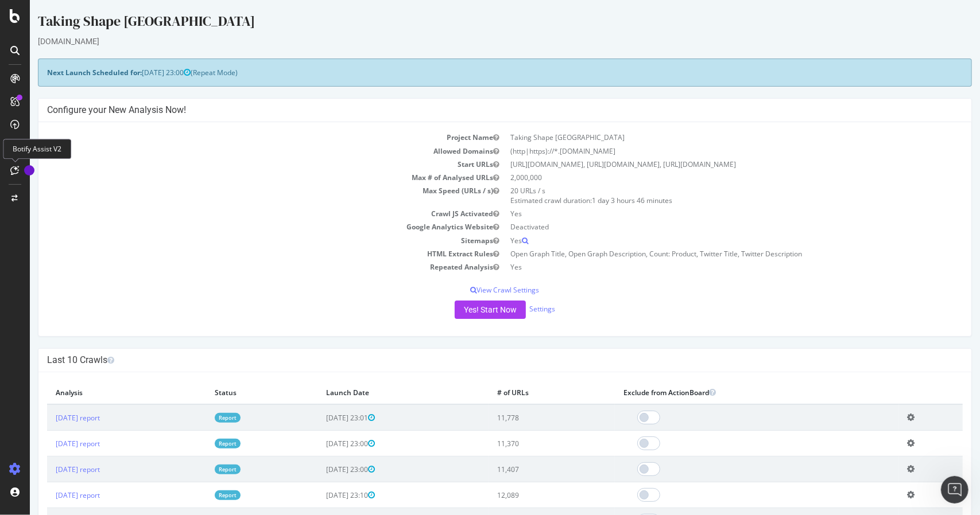 The image size is (980, 515). What do you see at coordinates (522, 392) in the screenshot?
I see `th: # of URLs` at bounding box center [522, 392].